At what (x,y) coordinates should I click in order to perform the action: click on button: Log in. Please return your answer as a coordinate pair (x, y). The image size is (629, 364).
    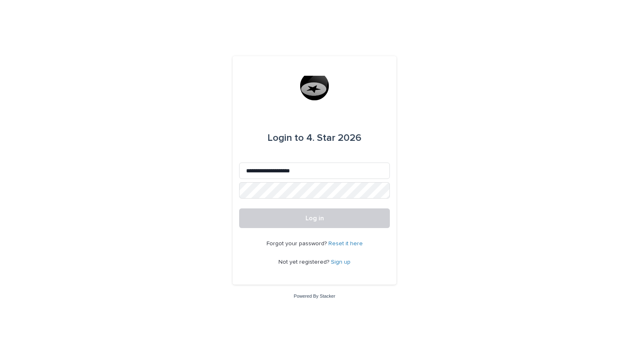
    Looking at the image, I should click on (315, 218).